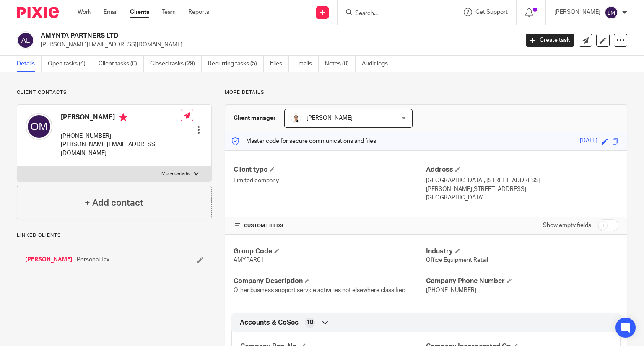 This screenshot has height=346, width=644. I want to click on a: Work, so click(84, 12).